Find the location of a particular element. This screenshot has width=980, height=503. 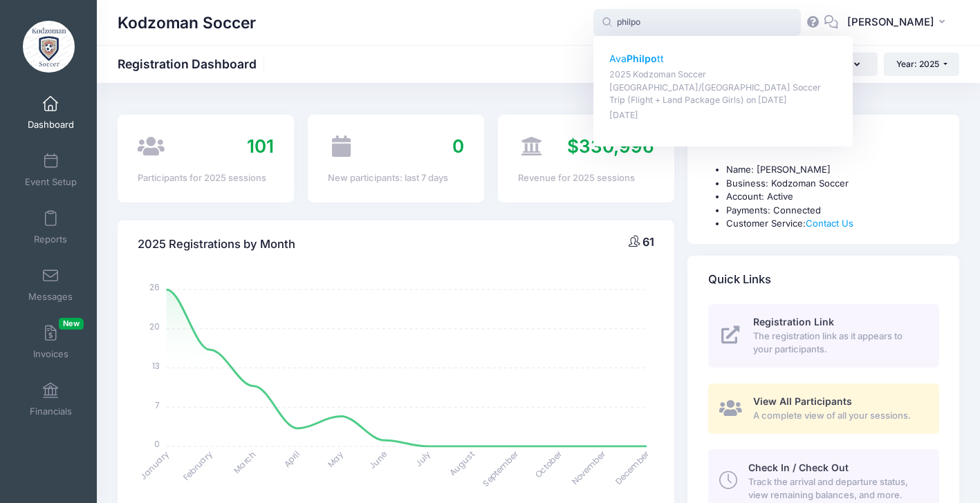

tspan: August is located at coordinates (462, 463).